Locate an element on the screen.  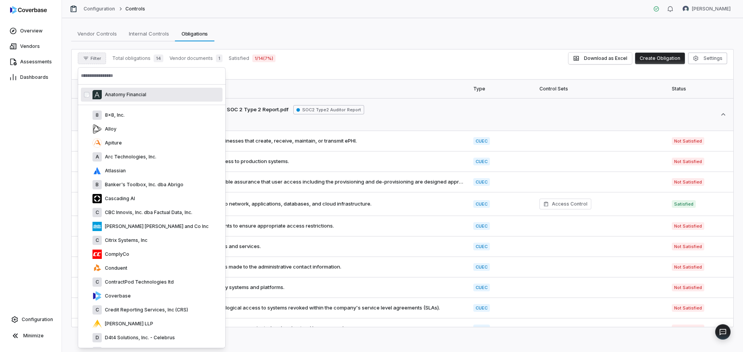
button: Create Obligation is located at coordinates (660, 58).